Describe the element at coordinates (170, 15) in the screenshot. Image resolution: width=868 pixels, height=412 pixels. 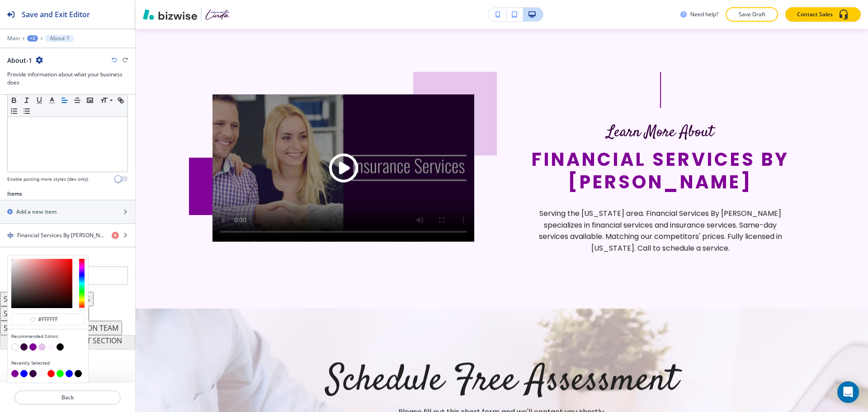
I see `img: Bizwise Logo` at that location.